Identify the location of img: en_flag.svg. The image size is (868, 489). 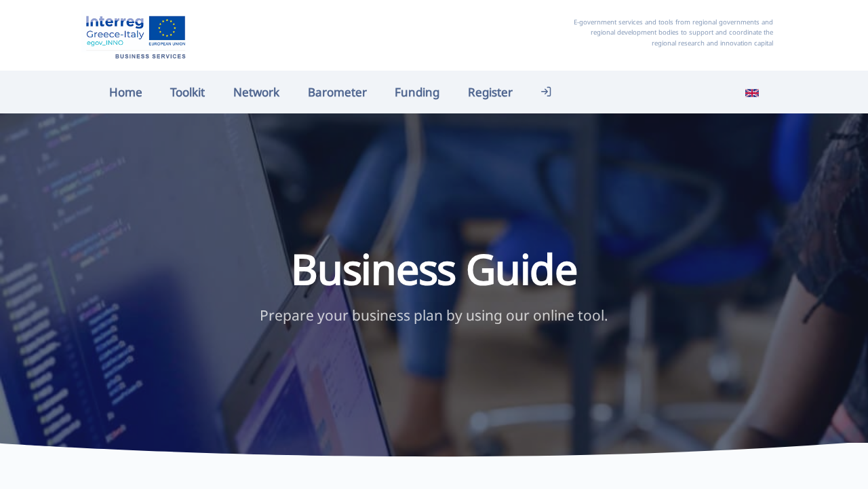
(753, 93).